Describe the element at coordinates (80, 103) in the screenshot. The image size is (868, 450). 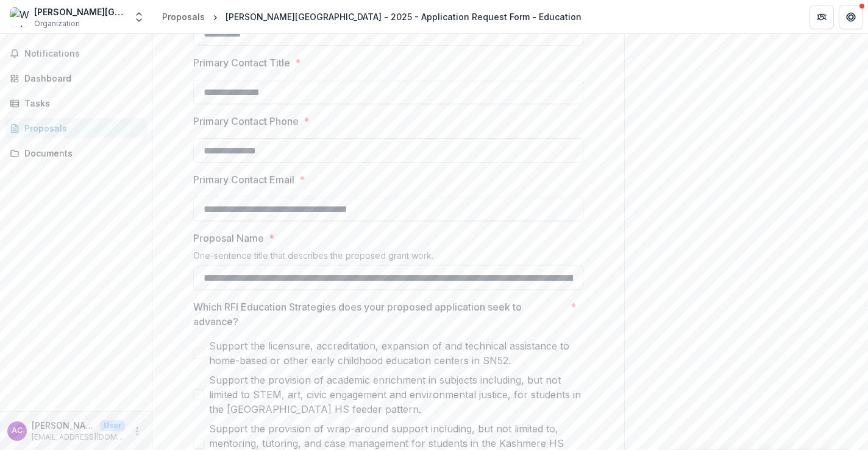
I see `div: Tasks` at that location.